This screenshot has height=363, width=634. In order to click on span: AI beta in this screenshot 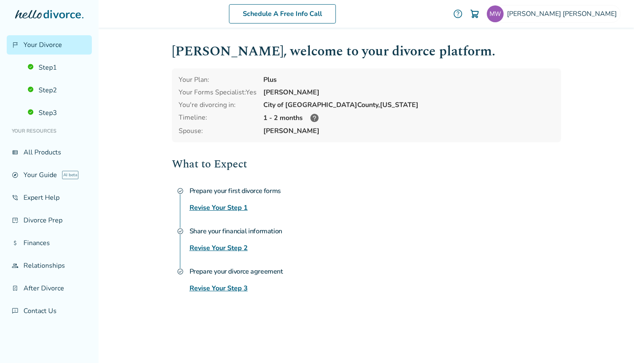, I will do `click(70, 175)`.